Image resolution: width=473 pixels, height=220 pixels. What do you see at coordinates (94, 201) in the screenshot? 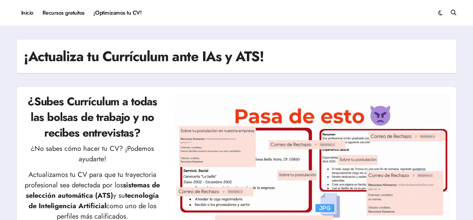
I see `strong: tecnología de Inteligencia Artificial` at bounding box center [94, 201].